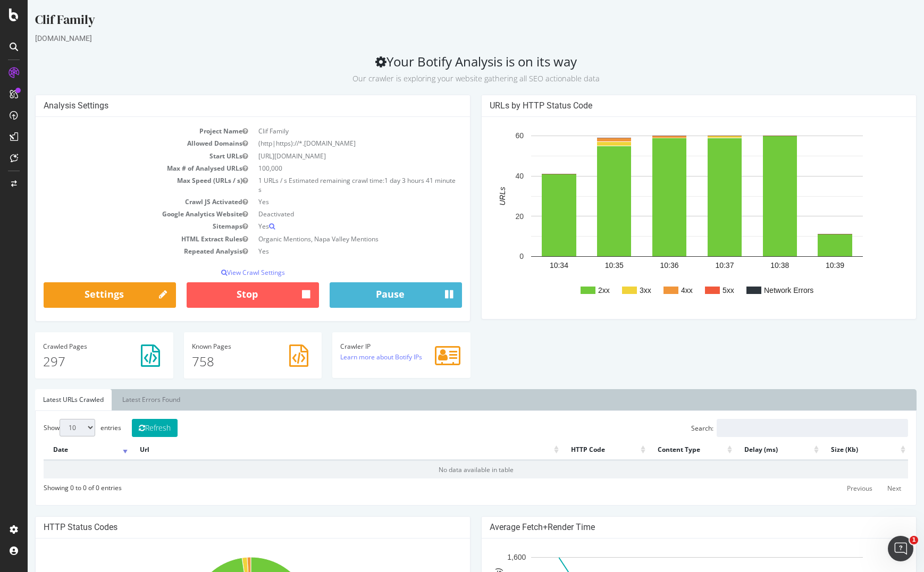 The width and height of the screenshot is (924, 572). Describe the element at coordinates (448, 469) in the screenshot. I see `td: No data available in table` at that location.